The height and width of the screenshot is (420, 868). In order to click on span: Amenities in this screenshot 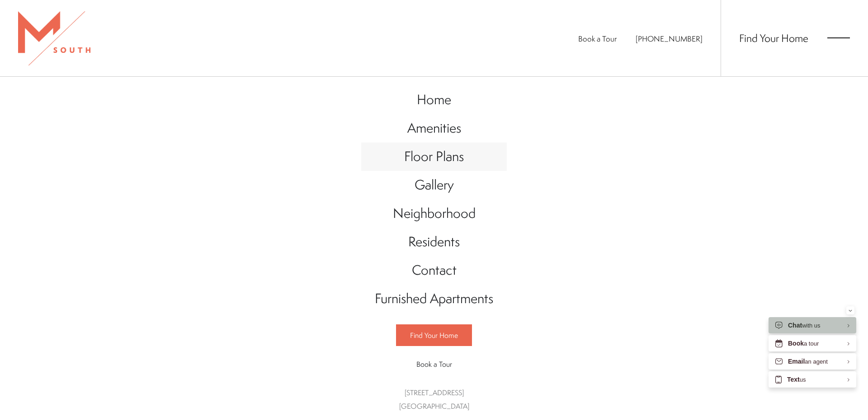, I will do `click(434, 128)`.